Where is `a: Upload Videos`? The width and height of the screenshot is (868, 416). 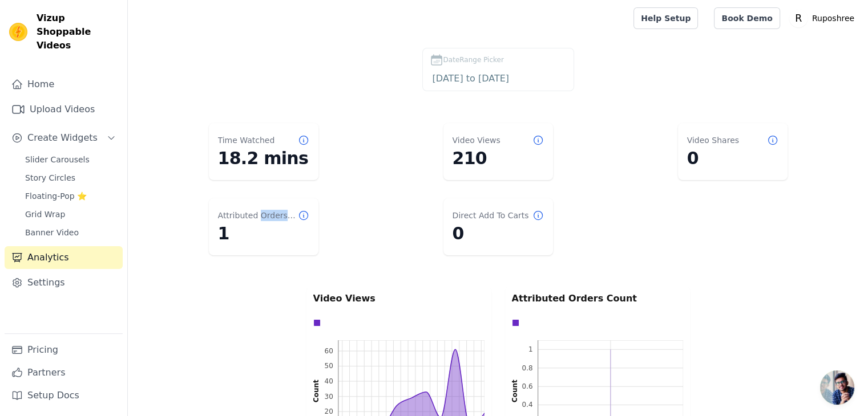 a: Upload Videos is located at coordinates (63, 109).